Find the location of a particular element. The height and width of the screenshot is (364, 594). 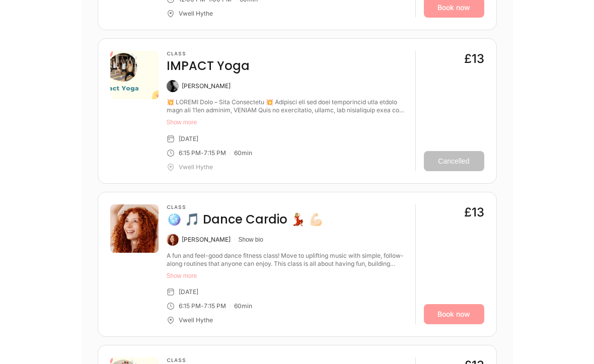

img: 157770-picture.jpg is located at coordinates (135, 229).